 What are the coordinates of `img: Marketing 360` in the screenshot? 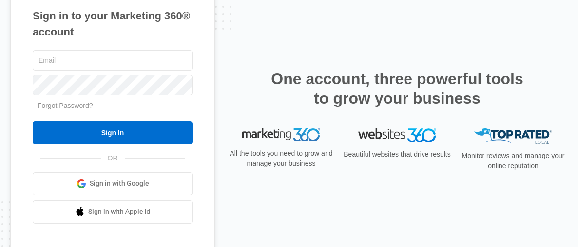 It's located at (281, 135).